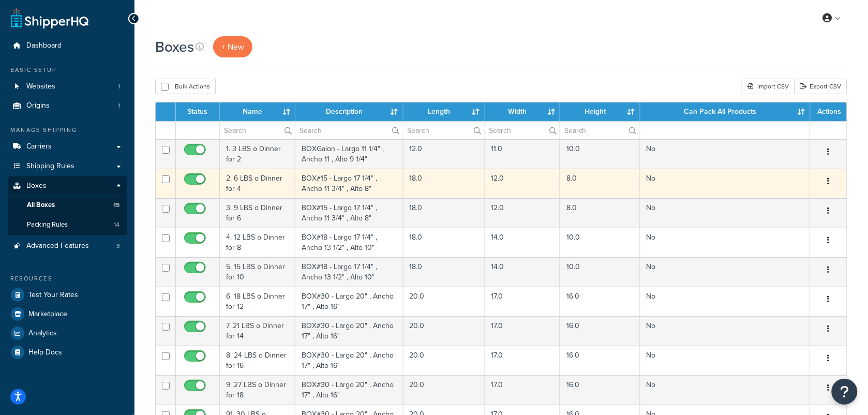 The image size is (868, 415). What do you see at coordinates (820, 86) in the screenshot?
I see `a: Export CSV` at bounding box center [820, 86].